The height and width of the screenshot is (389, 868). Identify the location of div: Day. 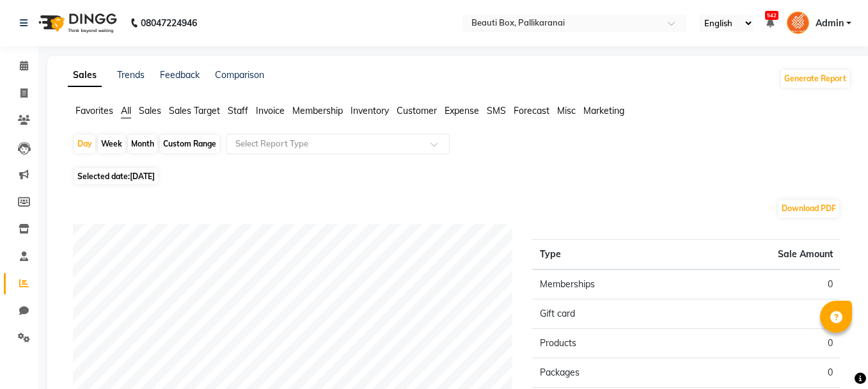
(85, 144).